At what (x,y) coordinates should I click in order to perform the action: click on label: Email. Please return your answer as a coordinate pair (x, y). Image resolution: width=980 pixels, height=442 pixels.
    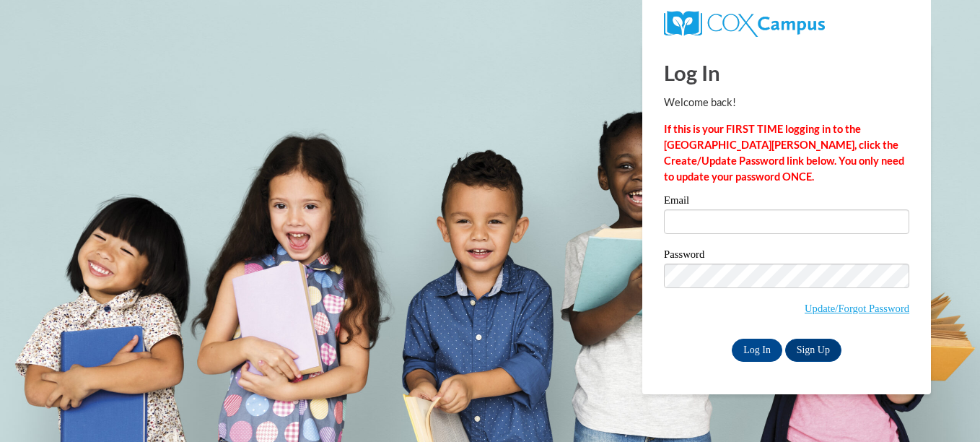
    Looking at the image, I should click on (787, 203).